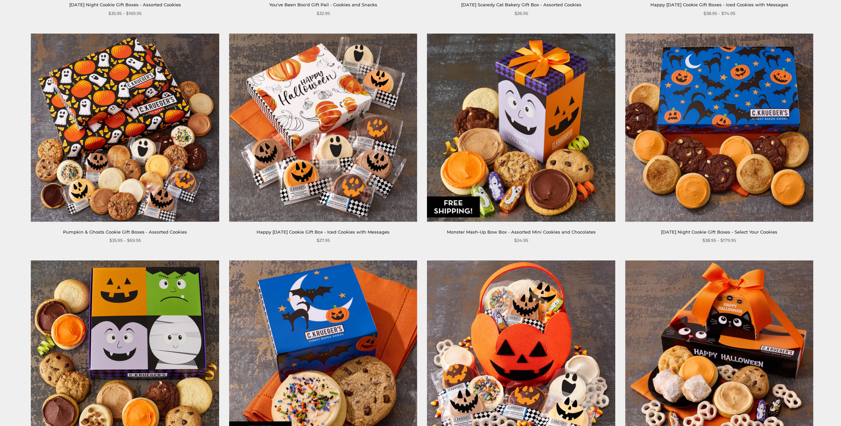 This screenshot has width=841, height=426. Describe the element at coordinates (521, 13) in the screenshot. I see `span: $26.95` at that location.